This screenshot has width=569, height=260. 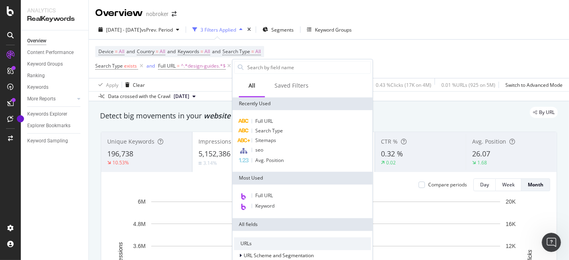 I want to click on div: 1.68, so click(x=482, y=162).